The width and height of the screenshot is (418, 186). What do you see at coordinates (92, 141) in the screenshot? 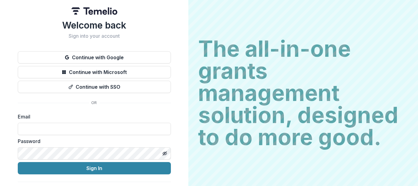
I see `label: Password` at bounding box center [92, 141].